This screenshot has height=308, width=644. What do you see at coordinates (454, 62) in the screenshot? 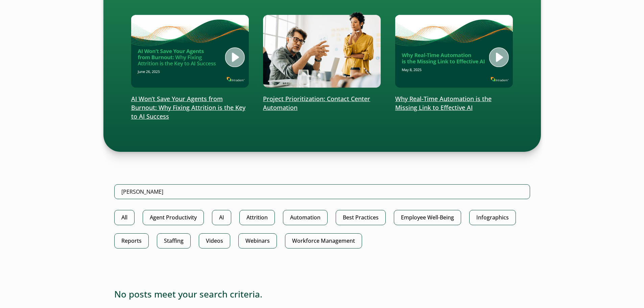
I see `a: Why Real-Time Automation is the Missing Link to Effective AI` at bounding box center [454, 62].